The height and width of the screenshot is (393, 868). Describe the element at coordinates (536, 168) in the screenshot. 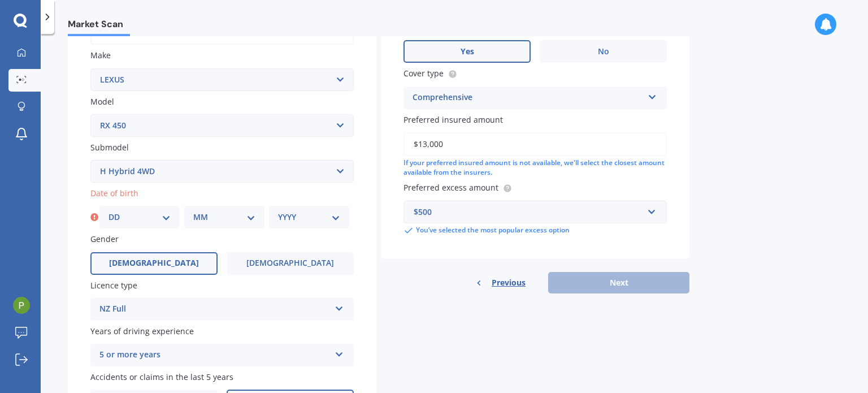

I see `div: If your preferred insured amount is not available, we'll select the closest amount available from...` at that location.